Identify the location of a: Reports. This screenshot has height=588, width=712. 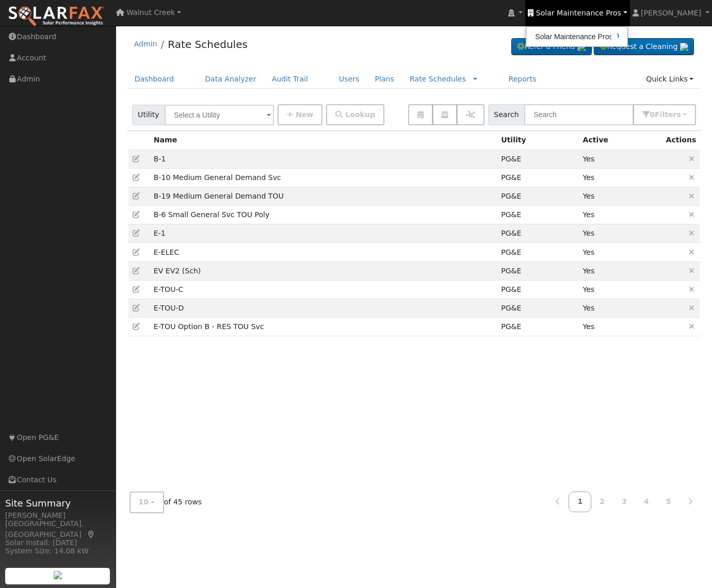
(522, 79).